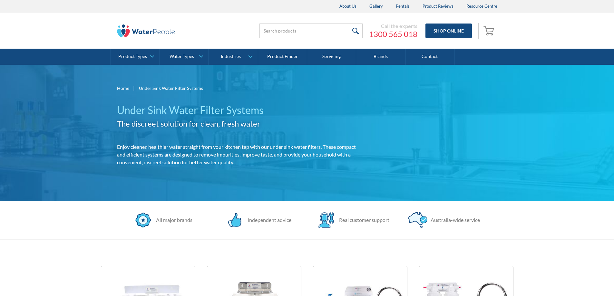 The image size is (614, 296). What do you see at coordinates (171, 88) in the screenshot?
I see `div: Under Sink Water Filter Systems` at bounding box center [171, 88].